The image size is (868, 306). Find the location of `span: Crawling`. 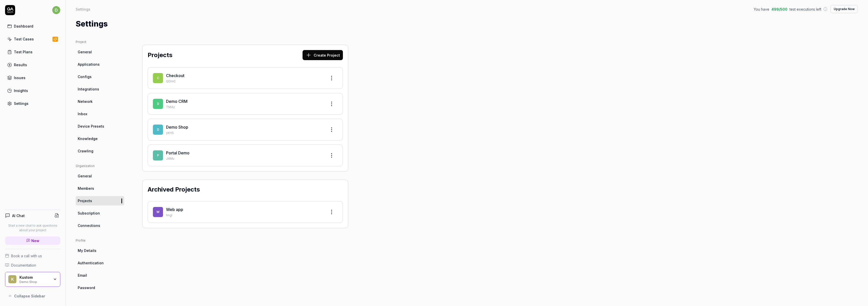

span: Crawling is located at coordinates (86, 151).